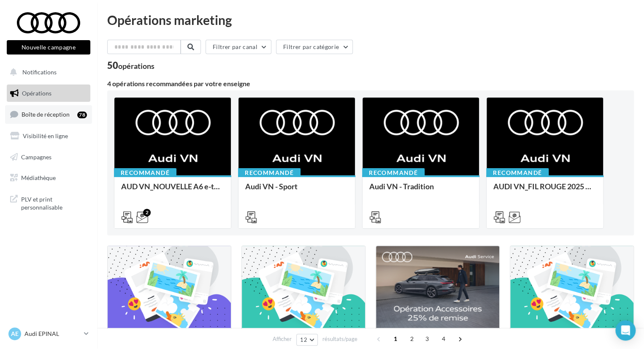 This screenshot has height=349, width=644. I want to click on a: PLV et print personnalisable, so click(49, 203).